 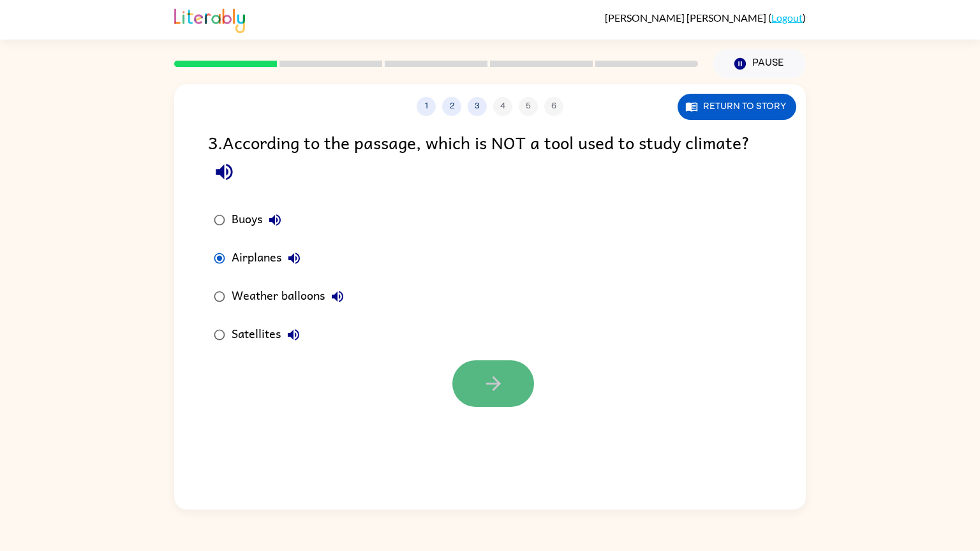 I want to click on button: Satellites, so click(x=293, y=335).